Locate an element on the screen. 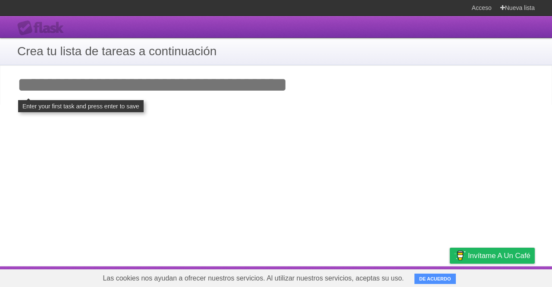 The height and width of the screenshot is (287, 552). a: Desarrolladores is located at coordinates (339, 277).